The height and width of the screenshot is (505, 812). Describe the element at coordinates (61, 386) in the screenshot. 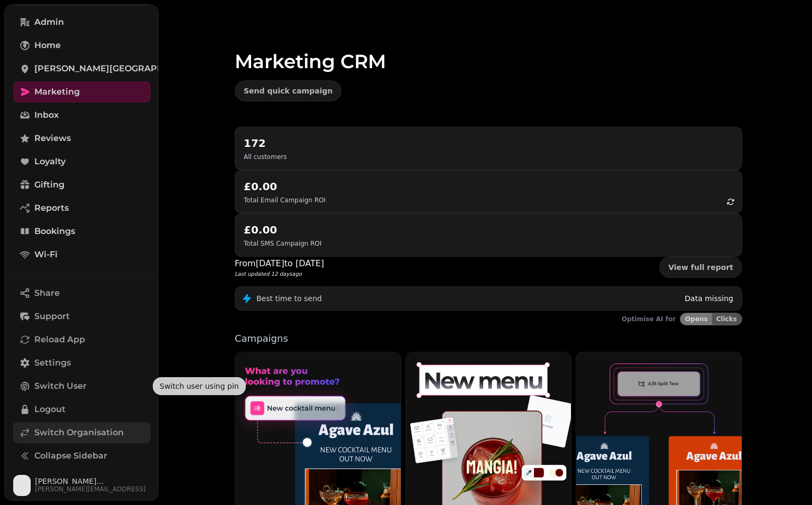

I see `span: Switch User` at that location.